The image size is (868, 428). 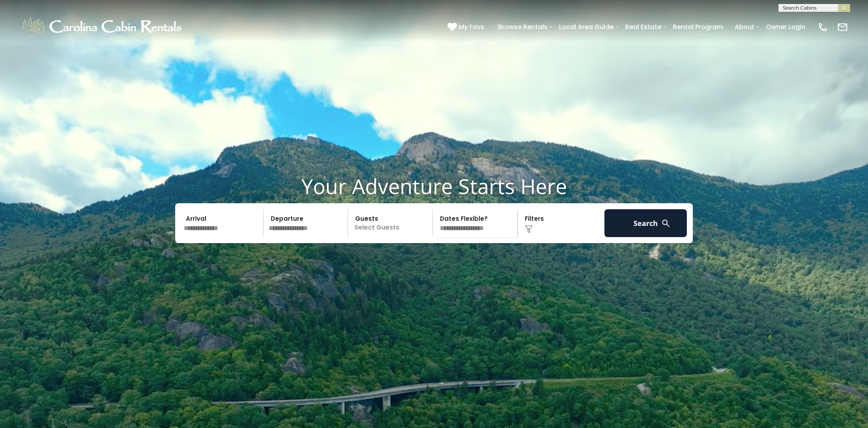 I want to click on h1: Your Adventure Starts Here, so click(x=434, y=186).